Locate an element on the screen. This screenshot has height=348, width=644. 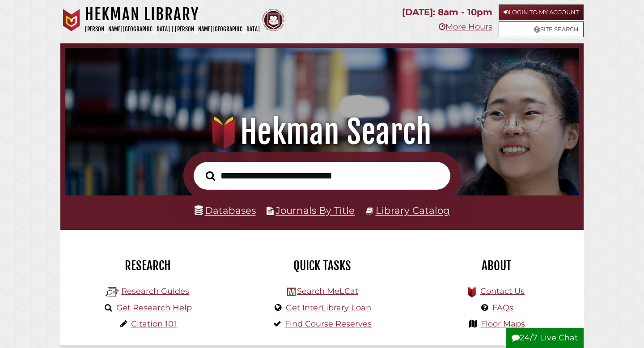
button: Search is located at coordinates (210, 176).